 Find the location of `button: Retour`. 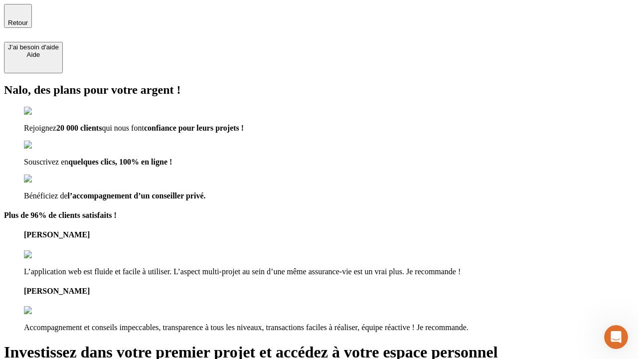

button: Retour is located at coordinates (18, 16).